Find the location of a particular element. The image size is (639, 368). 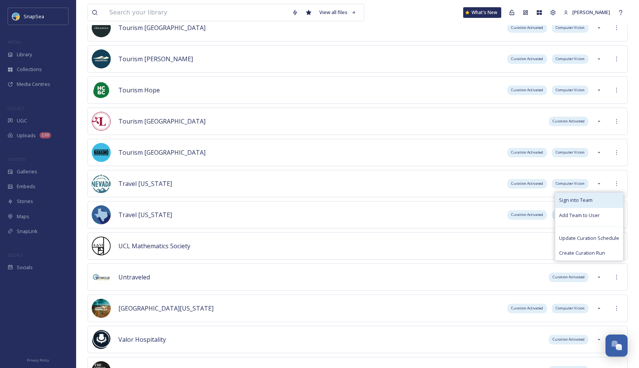

img: images is located at coordinates (101, 340).